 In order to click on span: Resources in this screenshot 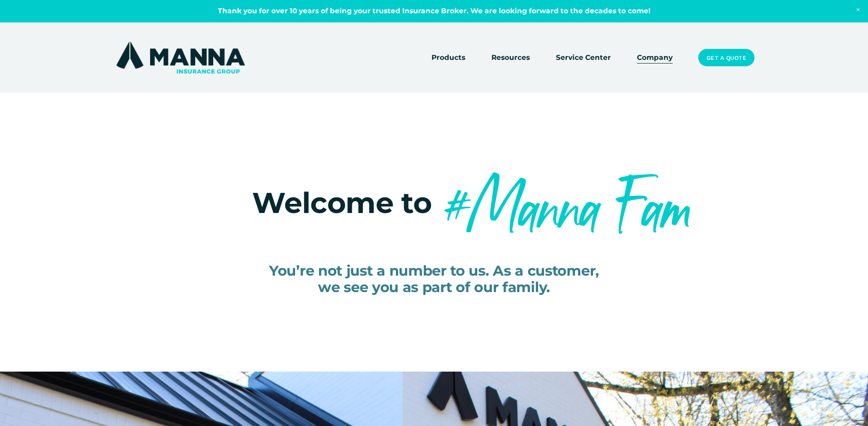, I will do `click(511, 58)`.